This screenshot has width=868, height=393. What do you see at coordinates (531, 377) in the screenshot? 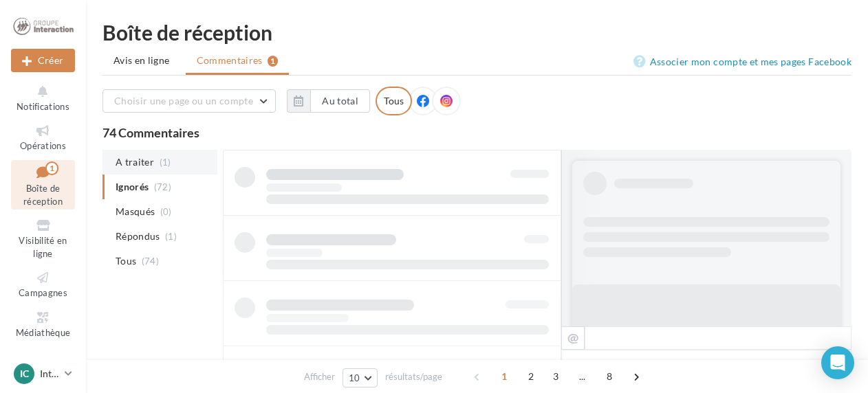
I see `span: 2` at bounding box center [531, 377].